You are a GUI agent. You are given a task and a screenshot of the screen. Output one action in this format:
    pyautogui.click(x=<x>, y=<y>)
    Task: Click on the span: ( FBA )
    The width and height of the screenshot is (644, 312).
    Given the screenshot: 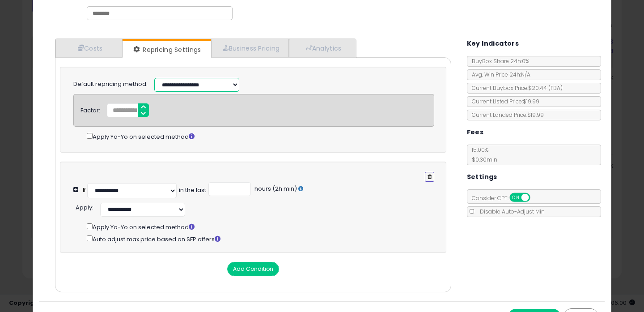 What is the action you would take?
    pyautogui.click(x=556, y=88)
    